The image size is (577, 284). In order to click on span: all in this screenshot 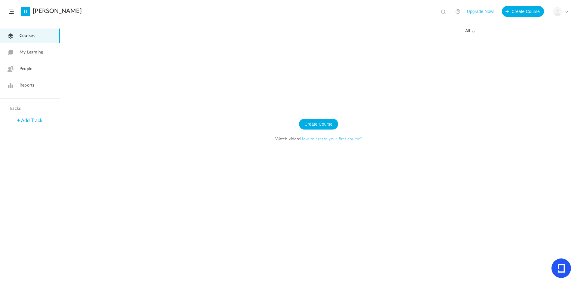, I will do `click(470, 31)`.